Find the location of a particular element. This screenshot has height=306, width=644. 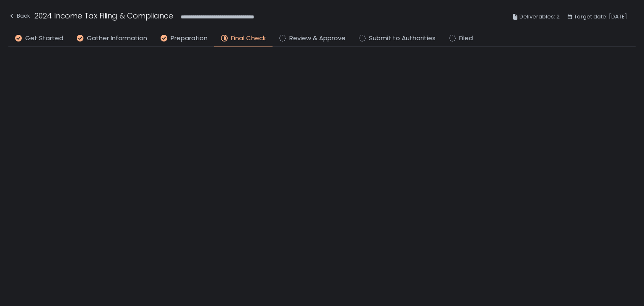

button: Back is located at coordinates (19, 17).